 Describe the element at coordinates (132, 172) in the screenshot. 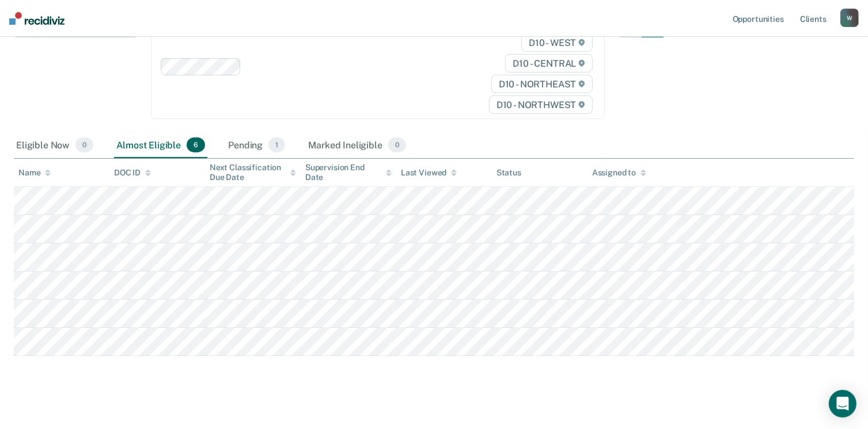

I see `div: DOC ID` at that location.